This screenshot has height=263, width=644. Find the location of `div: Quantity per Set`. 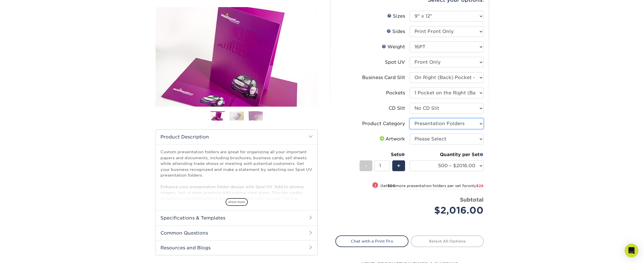

div: Quantity per Set is located at coordinates (446, 155).